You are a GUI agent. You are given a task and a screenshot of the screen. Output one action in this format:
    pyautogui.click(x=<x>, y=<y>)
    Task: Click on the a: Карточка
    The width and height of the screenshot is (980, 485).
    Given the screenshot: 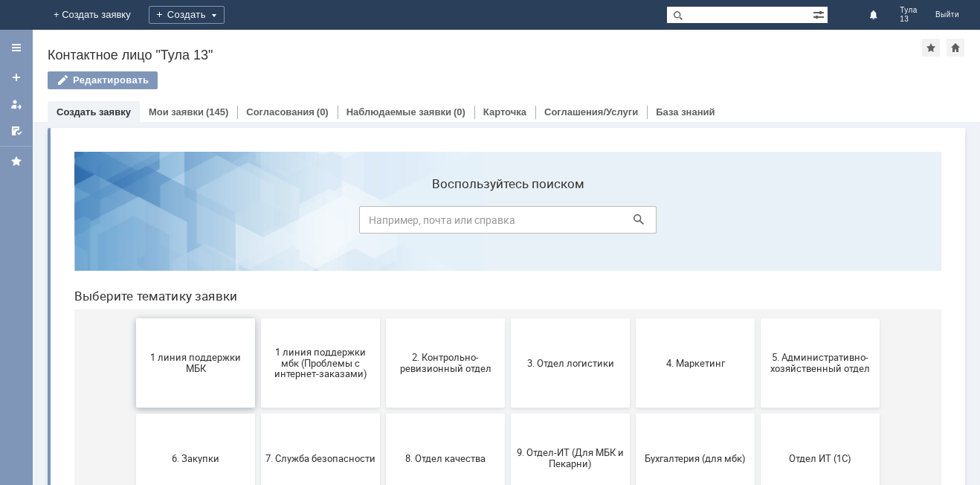 What is the action you would take?
    pyautogui.click(x=505, y=112)
    